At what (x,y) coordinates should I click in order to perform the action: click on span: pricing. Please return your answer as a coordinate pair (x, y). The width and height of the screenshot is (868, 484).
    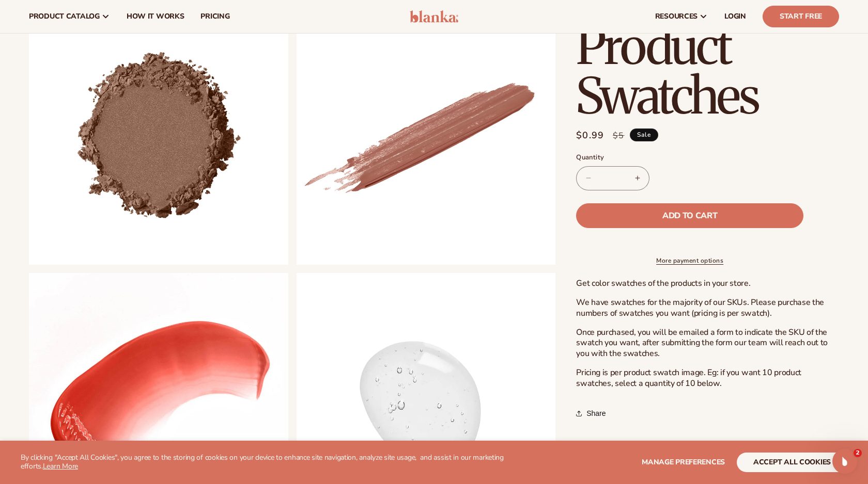
    Looking at the image, I should click on (215, 17).